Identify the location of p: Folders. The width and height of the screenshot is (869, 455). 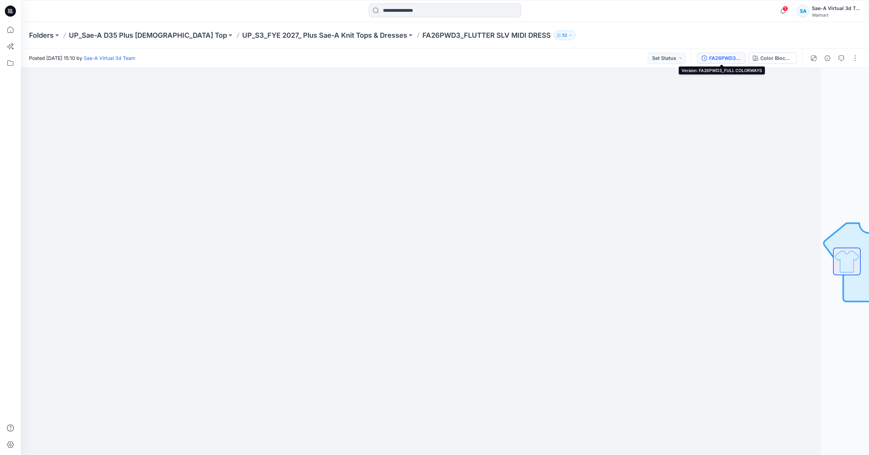
(41, 35).